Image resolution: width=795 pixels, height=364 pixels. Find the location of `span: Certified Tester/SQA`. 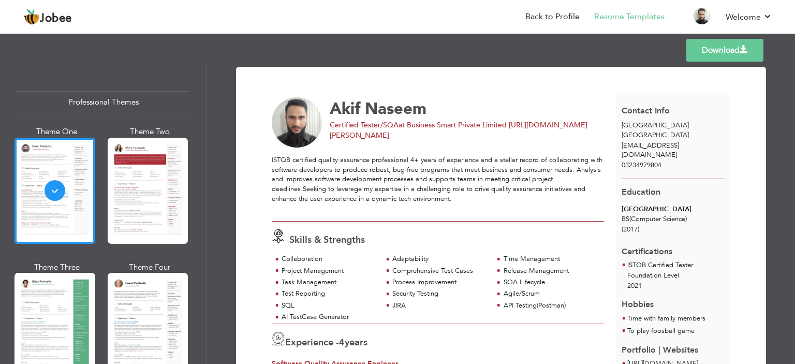

span: Certified Tester/SQA is located at coordinates (364, 125).